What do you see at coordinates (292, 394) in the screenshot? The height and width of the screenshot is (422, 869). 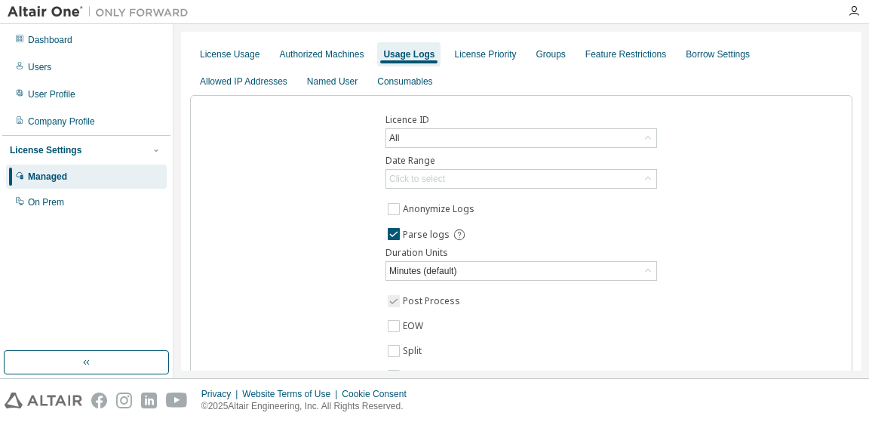 I see `div: Website Terms of Use` at bounding box center [292, 394].